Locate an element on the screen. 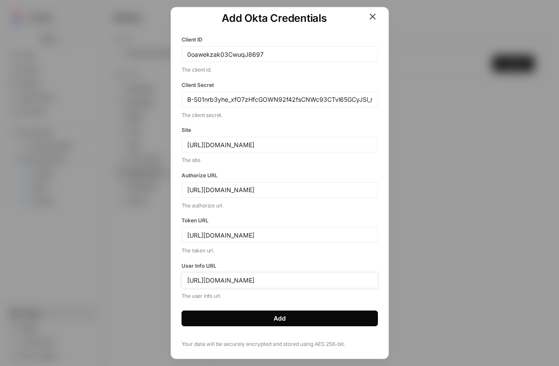  span: Your data will be securely encrypted and stored using AES 256-bit. is located at coordinates (280, 344).